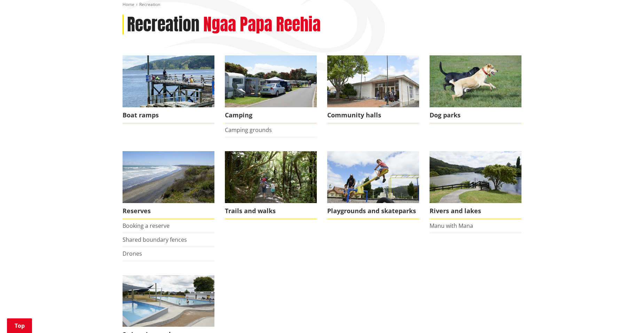  What do you see at coordinates (163, 25) in the screenshot?
I see `h1: Recreation` at bounding box center [163, 25].